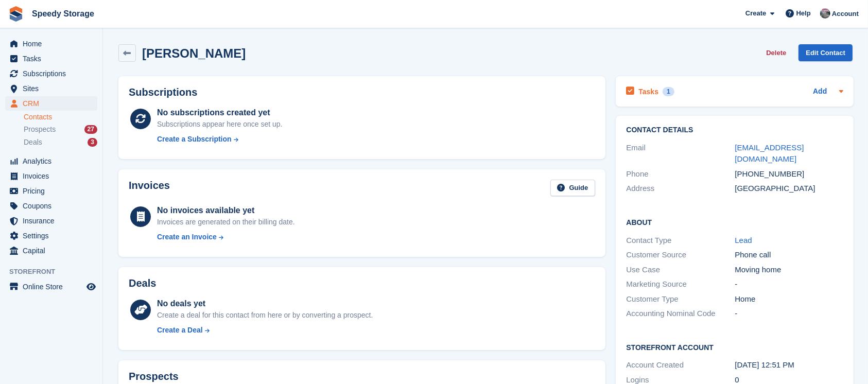  I want to click on span: Sites, so click(54, 89).